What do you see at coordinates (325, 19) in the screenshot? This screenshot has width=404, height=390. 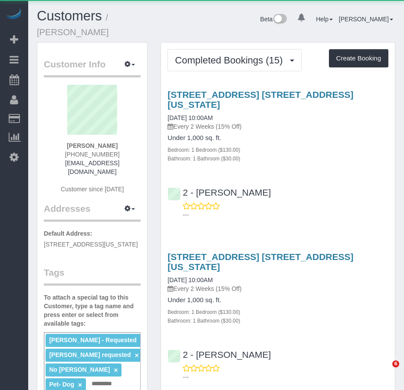 I see `a: Help` at bounding box center [325, 19].